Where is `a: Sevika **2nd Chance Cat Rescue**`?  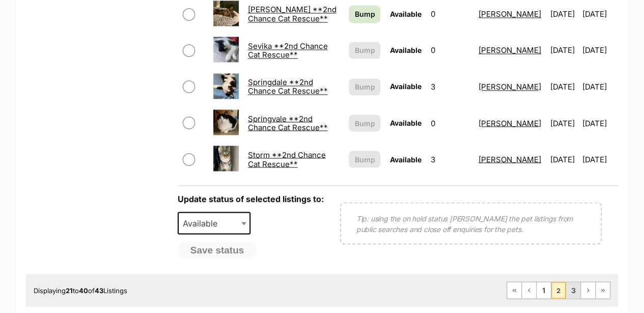
a: Sevika **2nd Chance Cat Rescue** is located at coordinates (287, 50).